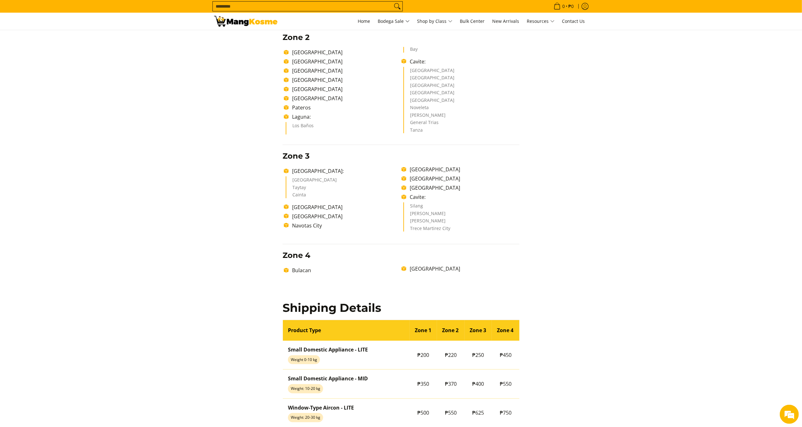  Describe the element at coordinates (394, 21) in the screenshot. I see `a: Bodega Sale` at that location.